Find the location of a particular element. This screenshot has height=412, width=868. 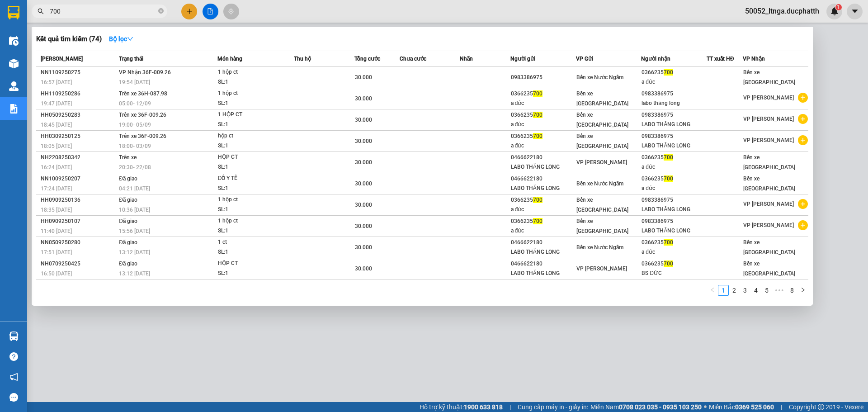

a: 2 is located at coordinates (734, 290).